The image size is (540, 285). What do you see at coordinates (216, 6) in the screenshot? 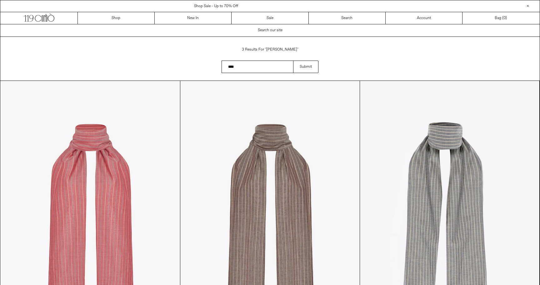
I see `span: Shop Sale - Up to 70% Off` at bounding box center [216, 6].